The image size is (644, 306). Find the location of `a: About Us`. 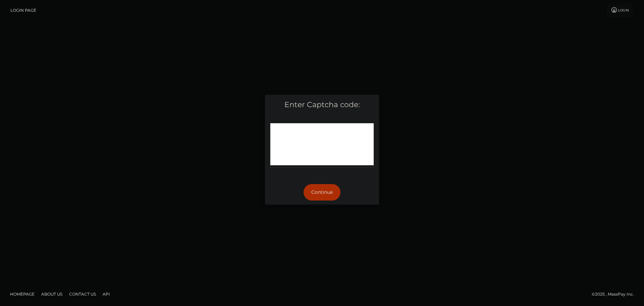

a: About Us is located at coordinates (51, 294).